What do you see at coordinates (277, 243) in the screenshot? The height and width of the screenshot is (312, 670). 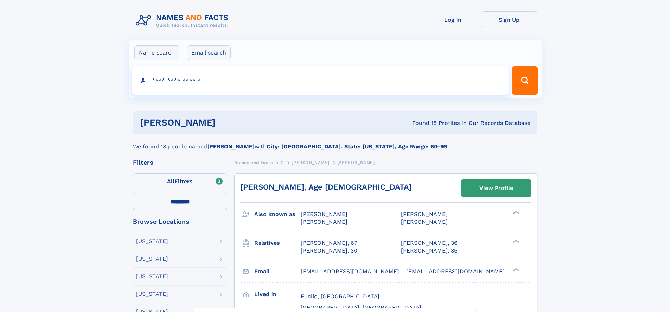 I see `h3: Relatives` at bounding box center [277, 243].